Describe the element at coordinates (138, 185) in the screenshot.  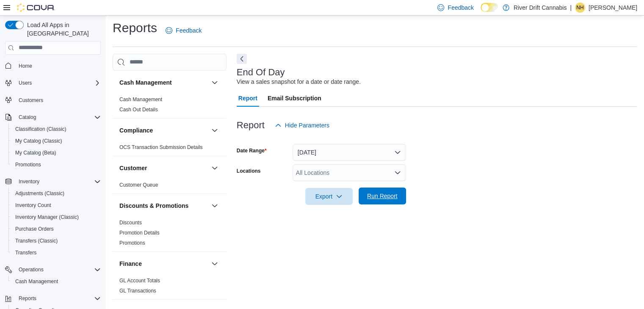
I see `a: Customer Queue` at that location.